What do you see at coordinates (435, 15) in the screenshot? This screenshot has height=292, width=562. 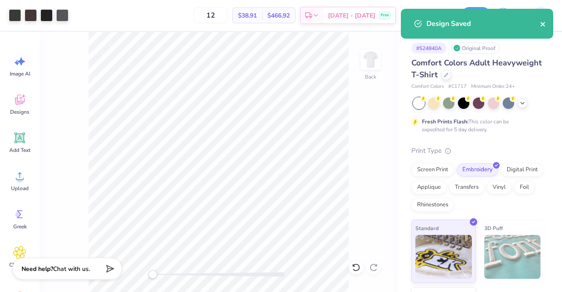 I see `input: Untitled Design` at bounding box center [435, 15].